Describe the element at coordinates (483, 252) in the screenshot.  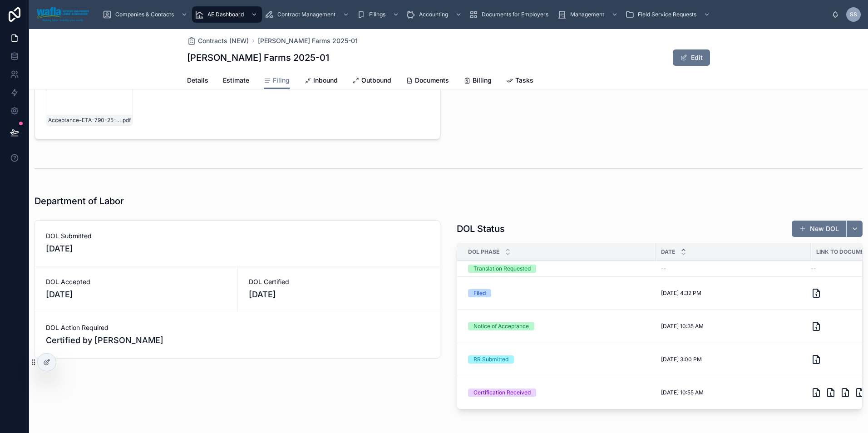
I see `span: DOL Phase` at that location.